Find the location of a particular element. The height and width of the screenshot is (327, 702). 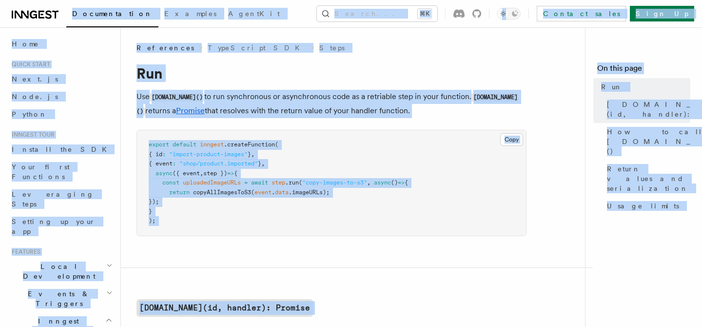

span: "copy-images-to-s3" is located at coordinates (334, 182).